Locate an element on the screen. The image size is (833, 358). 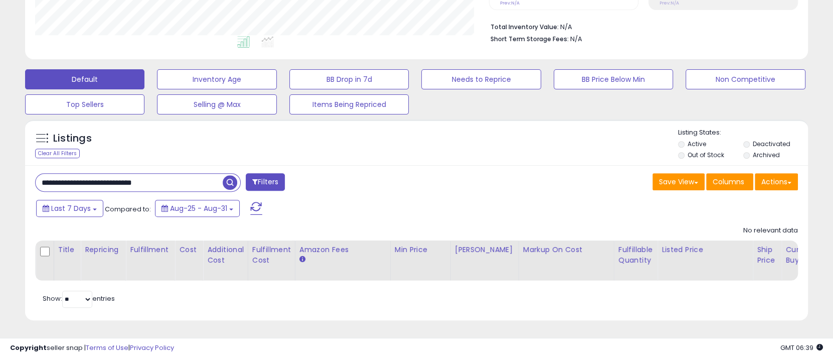
button: Top Sellers is located at coordinates (85, 104).